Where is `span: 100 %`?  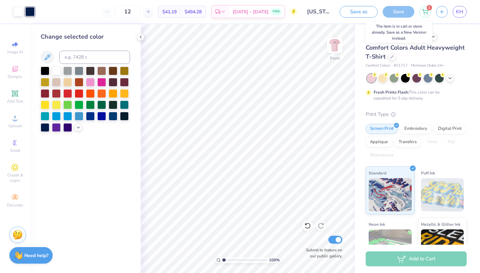
span: 100 % is located at coordinates (274, 260).